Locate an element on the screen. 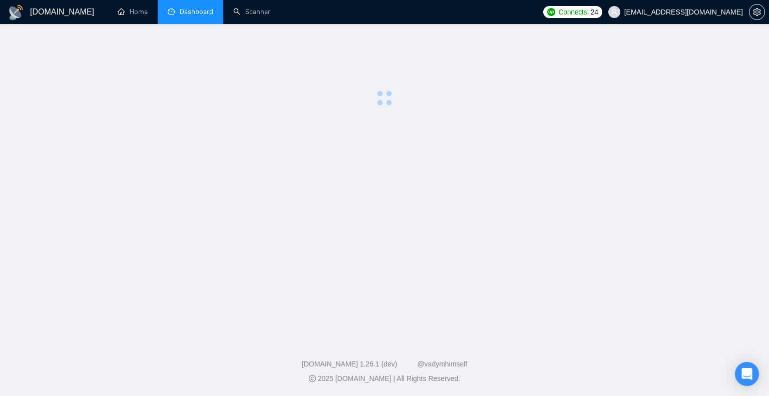 The width and height of the screenshot is (769, 396). img: upwork-logo.png is located at coordinates (551, 12).